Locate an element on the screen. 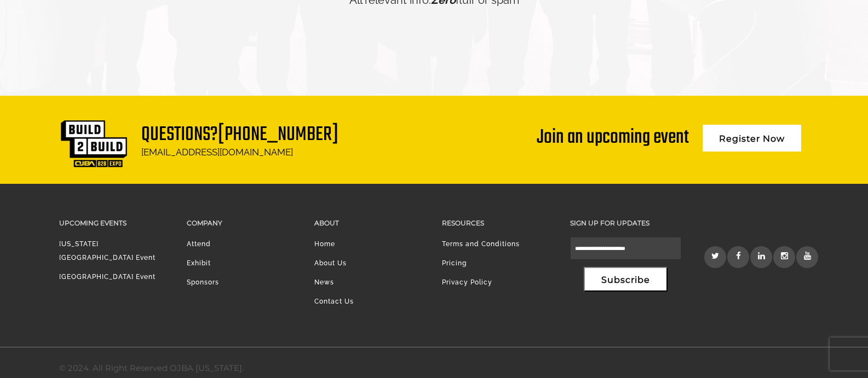 The height and width of the screenshot is (378, 868). button: Subscribe is located at coordinates (625, 279).